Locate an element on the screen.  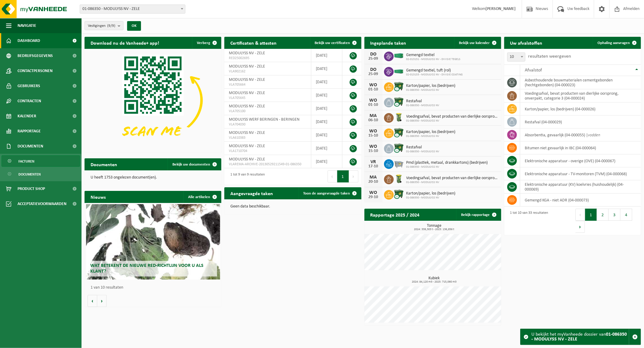
p: 1 van 10 resultaten is located at coordinates (154, 288).